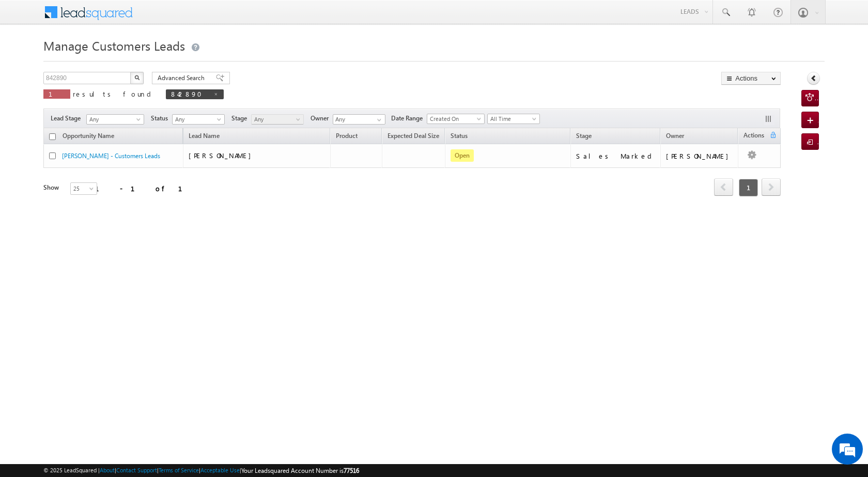  What do you see at coordinates (514, 119) in the screenshot?
I see `a: All Time` at bounding box center [514, 119].